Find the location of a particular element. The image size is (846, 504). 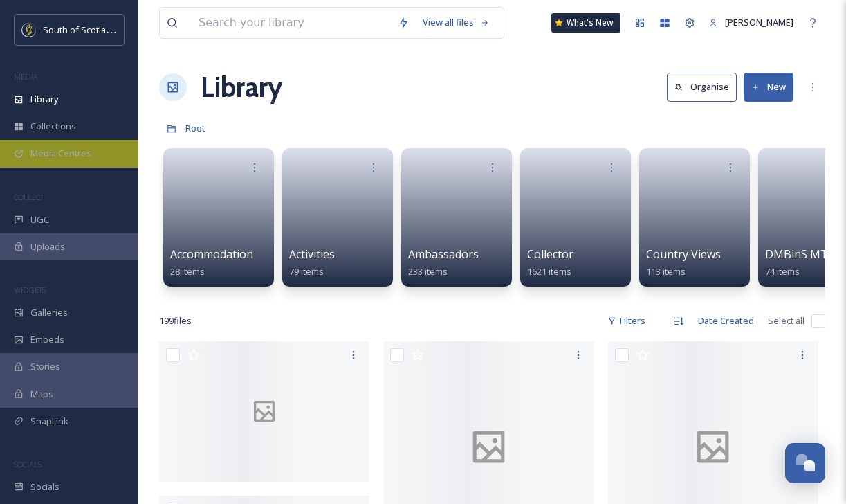

span: 1621 items is located at coordinates (549, 271).